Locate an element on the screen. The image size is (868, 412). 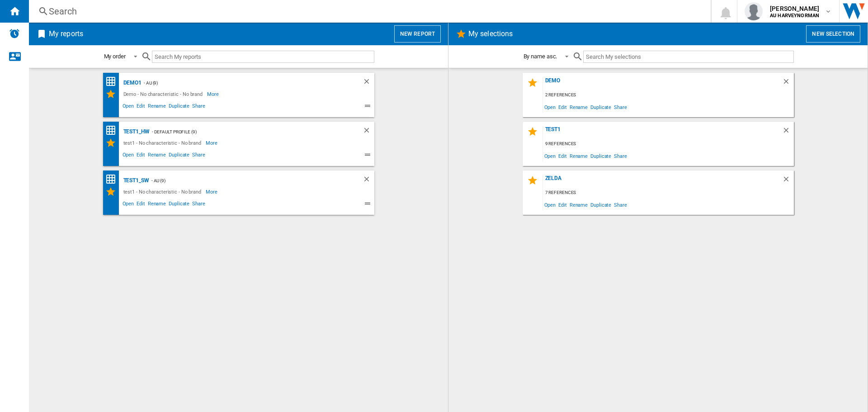
button: New report is located at coordinates (417, 34).